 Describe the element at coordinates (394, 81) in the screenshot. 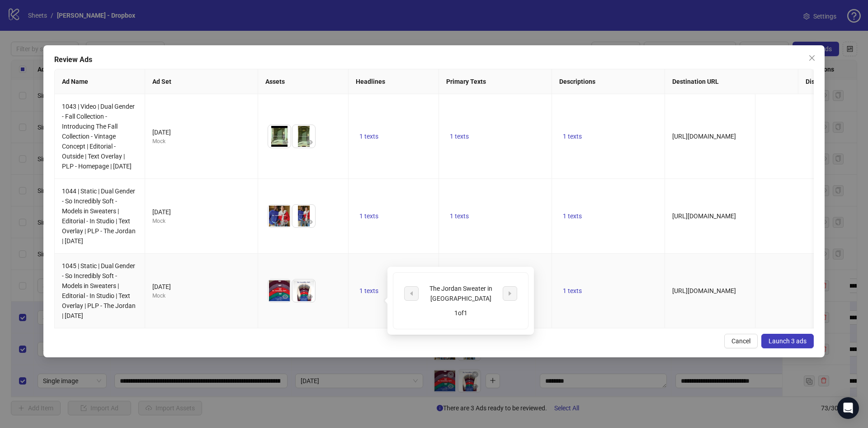

I see `th: Headlines` at that location.